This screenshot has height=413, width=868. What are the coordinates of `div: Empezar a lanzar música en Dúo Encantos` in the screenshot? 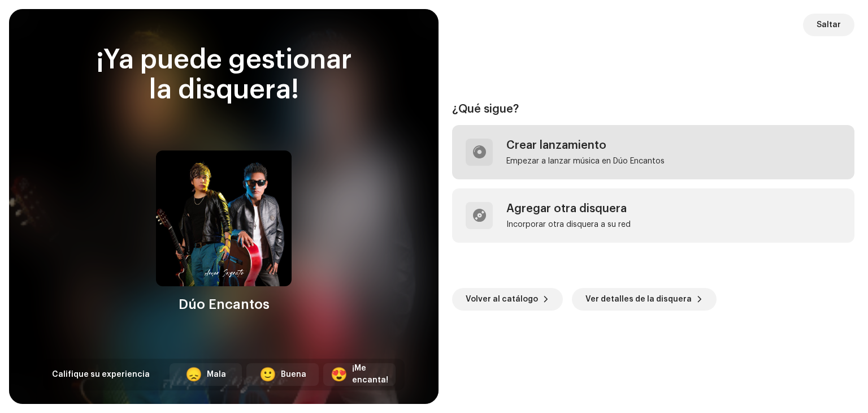 It's located at (586, 161).